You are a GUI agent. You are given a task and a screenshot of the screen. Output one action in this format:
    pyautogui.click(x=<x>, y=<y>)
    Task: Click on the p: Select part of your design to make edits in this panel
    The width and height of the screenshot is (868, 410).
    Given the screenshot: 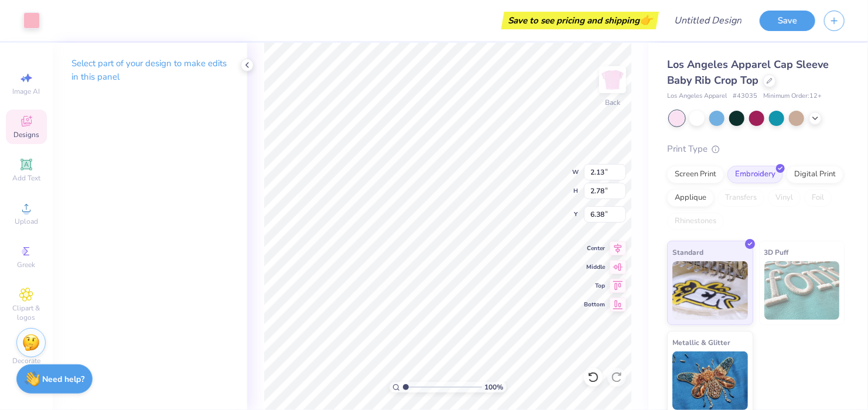 What is the action you would take?
    pyautogui.click(x=150, y=71)
    